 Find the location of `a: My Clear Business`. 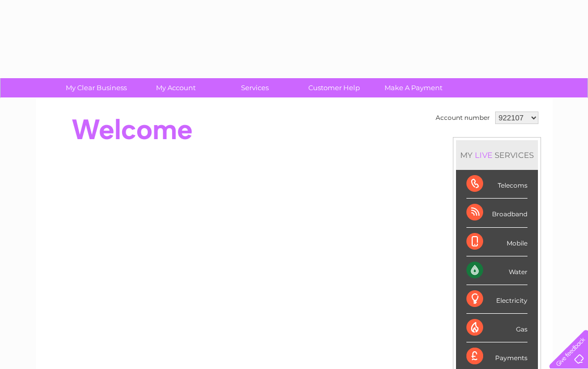

a: My Clear Business is located at coordinates (96, 87).